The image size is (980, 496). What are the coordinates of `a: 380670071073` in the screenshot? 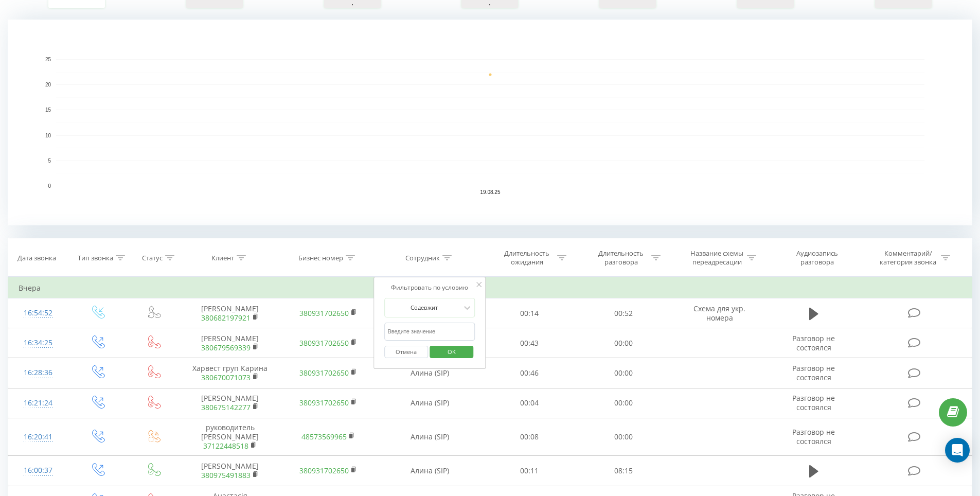 It's located at (226, 378).